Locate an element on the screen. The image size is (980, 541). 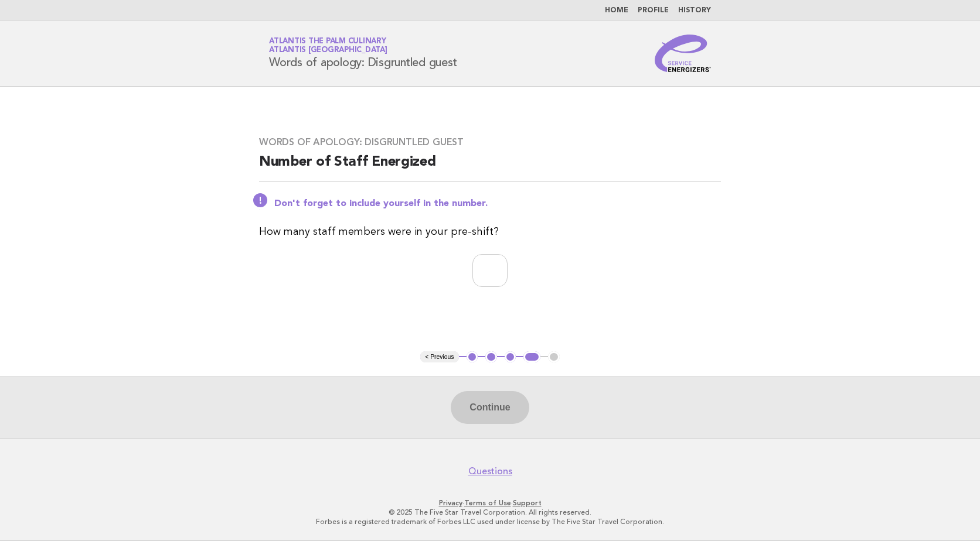
p: Don't forget to include yourself in the number. is located at coordinates (498, 204).